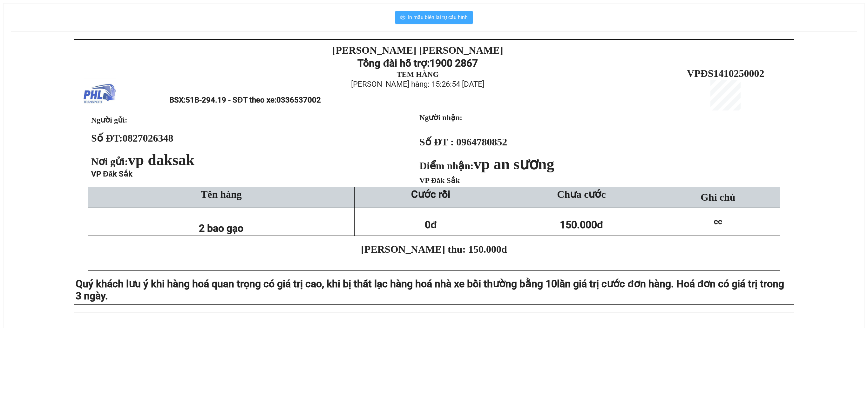  I want to click on strong: Số ĐT :, so click(437, 142).